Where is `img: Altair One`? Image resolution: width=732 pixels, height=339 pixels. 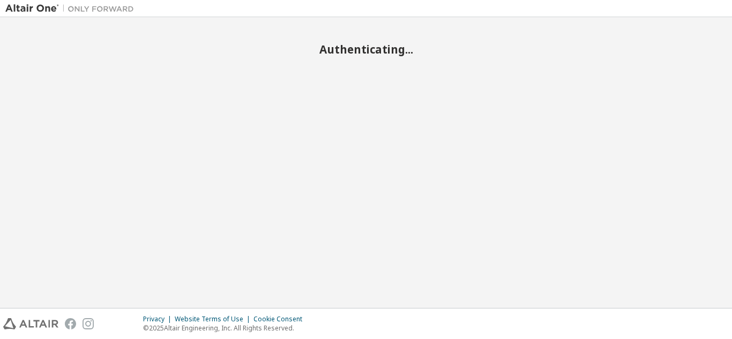 img: Altair One is located at coordinates (72, 9).